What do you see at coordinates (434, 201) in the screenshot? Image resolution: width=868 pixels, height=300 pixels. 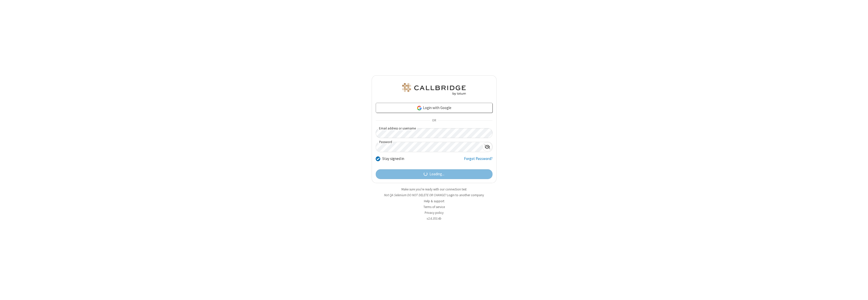 I see `a: Help & support` at bounding box center [434, 201].